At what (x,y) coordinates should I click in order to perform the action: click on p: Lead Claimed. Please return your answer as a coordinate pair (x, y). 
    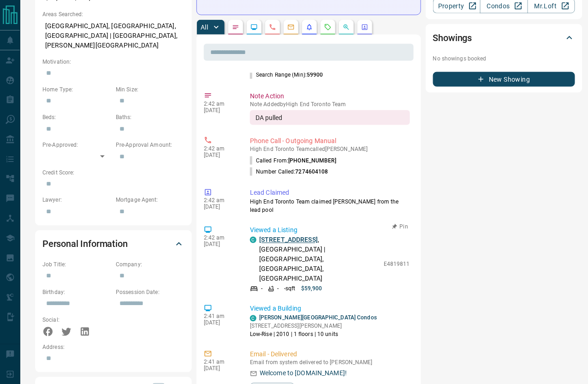
    Looking at the image, I should click on (330, 193).